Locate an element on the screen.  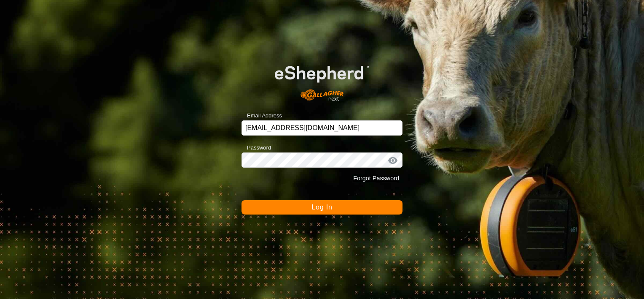
button: Log In is located at coordinates (322, 207).